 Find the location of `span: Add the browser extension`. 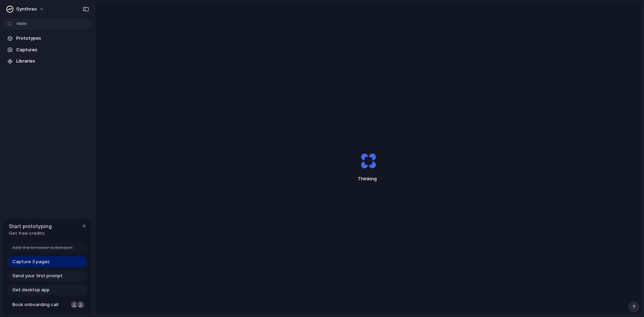

span: Add the browser extension is located at coordinates (42, 248).